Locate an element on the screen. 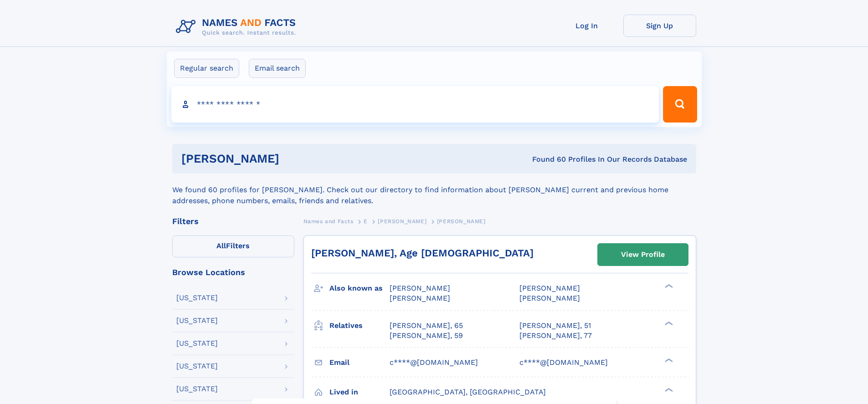  div: View Profile is located at coordinates (643, 255).